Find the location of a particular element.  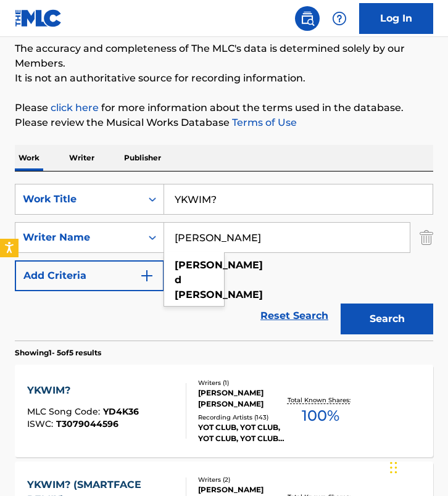

div: Help is located at coordinates (340, 19).